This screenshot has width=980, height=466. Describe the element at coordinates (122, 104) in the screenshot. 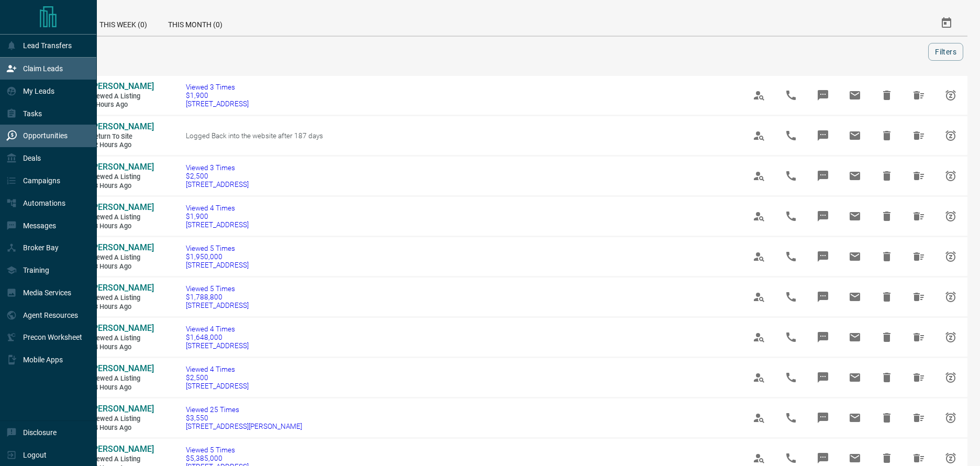

I see `span: 2 hours ago` at that location.